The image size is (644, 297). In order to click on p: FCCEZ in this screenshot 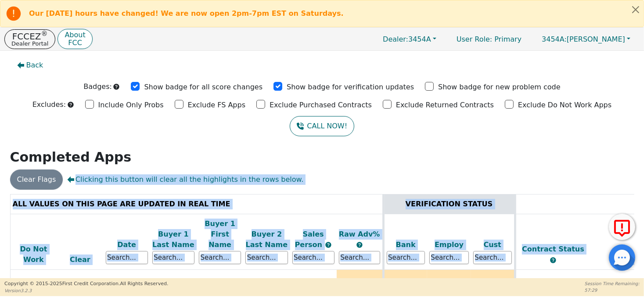, I will do `click(30, 36)`.